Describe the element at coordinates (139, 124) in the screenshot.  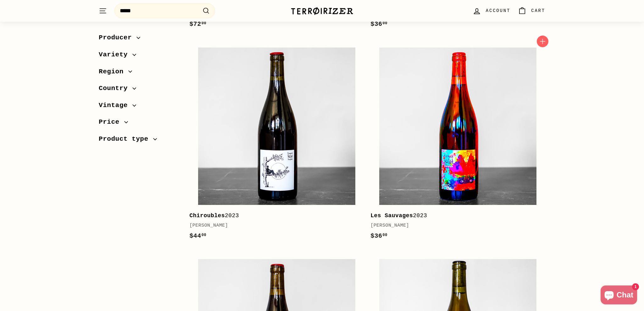
I see `button: Price` at that location.